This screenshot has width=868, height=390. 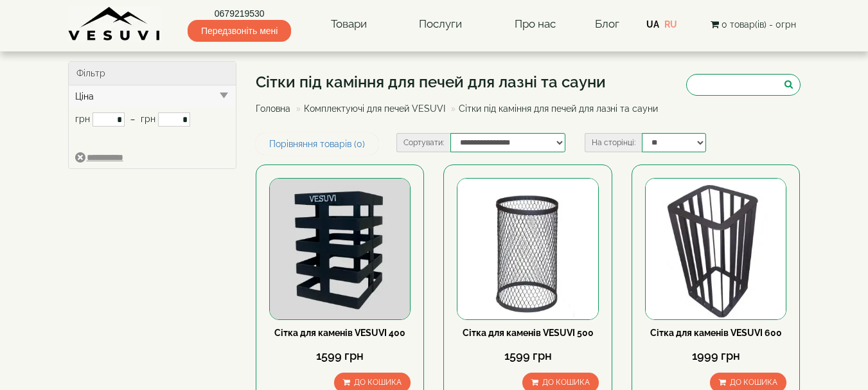 I want to click on a: Про нас, so click(x=536, y=24).